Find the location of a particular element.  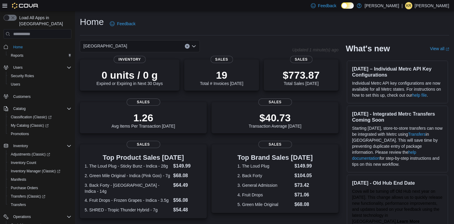

button: Home is located at coordinates (38, 47).